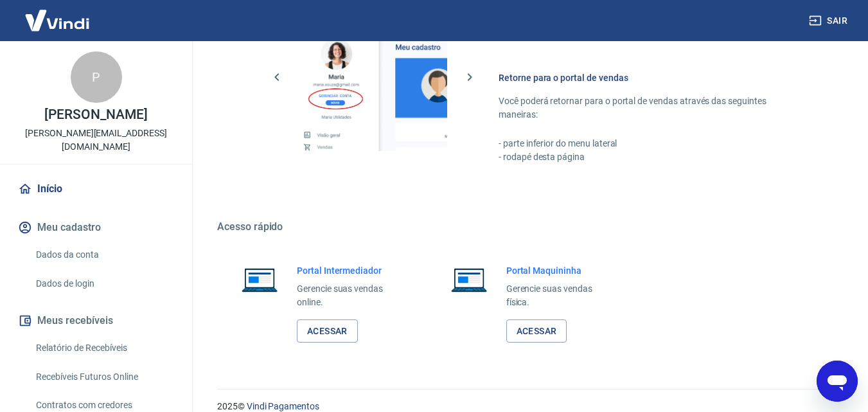 The width and height of the screenshot is (868, 412). What do you see at coordinates (103, 347) in the screenshot?
I see `a: Relatório de Recebíveis` at bounding box center [103, 347].